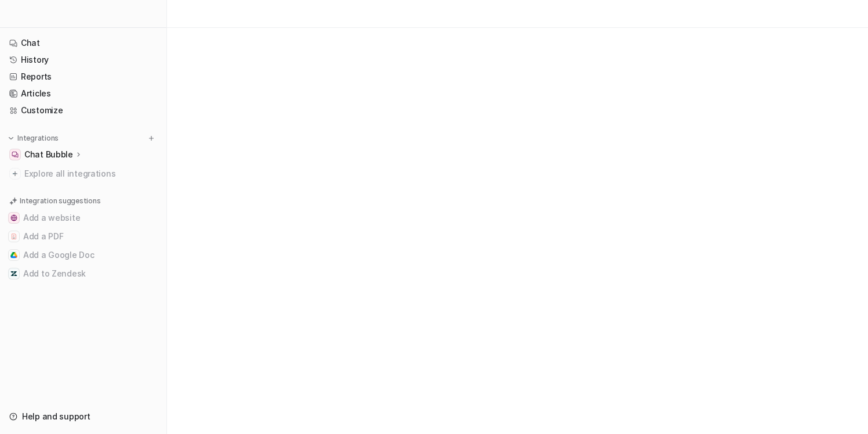 This screenshot has width=868, height=434. Describe the element at coordinates (37, 138) in the screenshot. I see `p: Integrations` at that location.